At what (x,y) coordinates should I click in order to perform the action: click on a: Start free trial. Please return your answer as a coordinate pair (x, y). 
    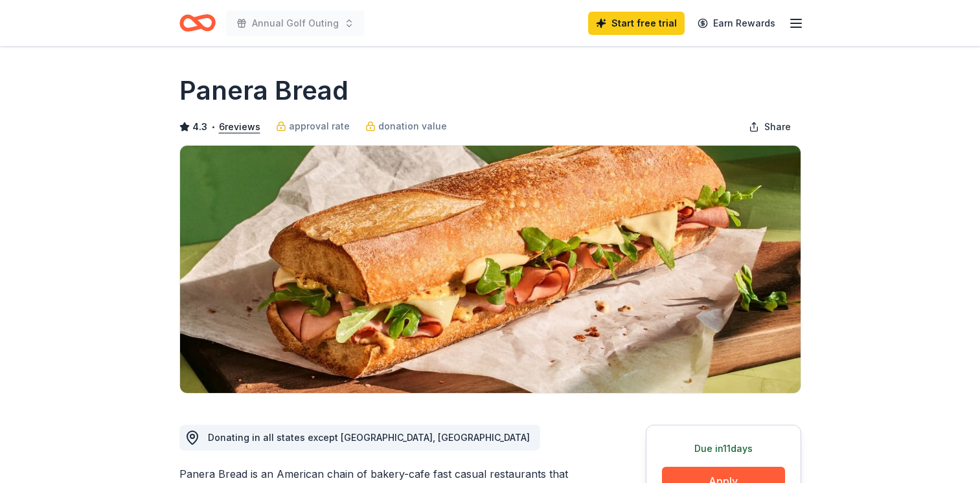
    Looking at the image, I should click on (636, 23).